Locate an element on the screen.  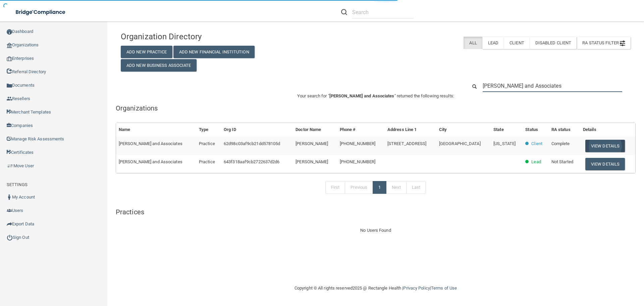
th: RA status is located at coordinates (565, 130).